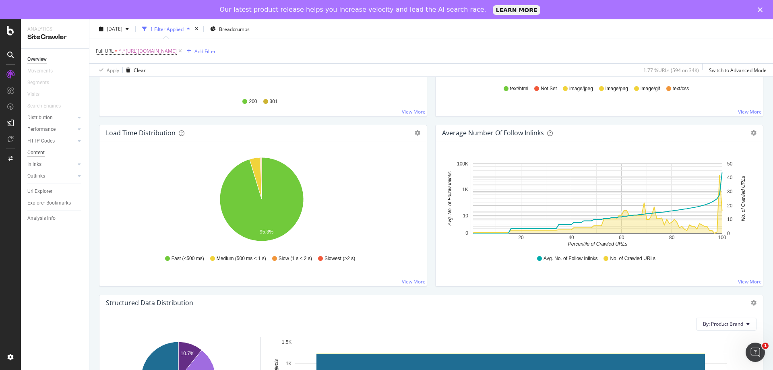  I want to click on span: text/html, so click(519, 89).